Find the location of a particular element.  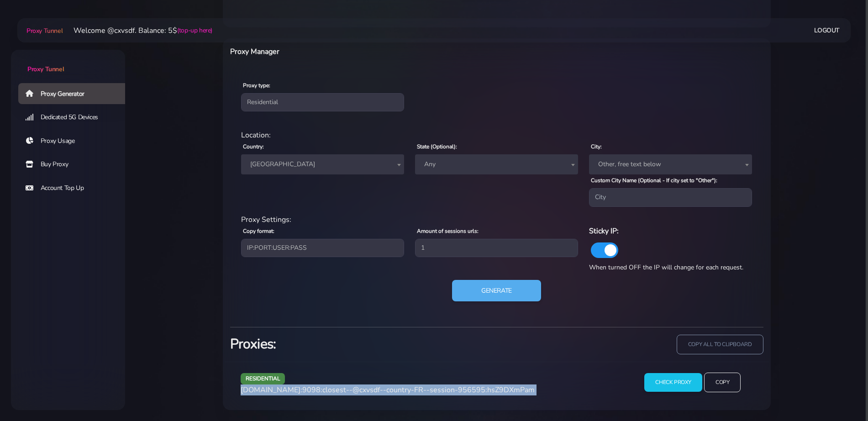

a: Dedicated 5G Devices is located at coordinates (75, 118).